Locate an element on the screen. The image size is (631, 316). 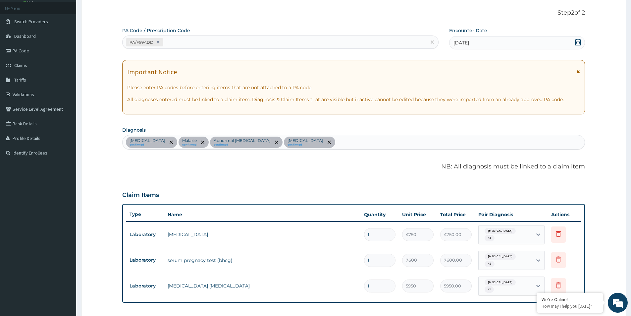
h3: Claim Items is located at coordinates (140, 195).